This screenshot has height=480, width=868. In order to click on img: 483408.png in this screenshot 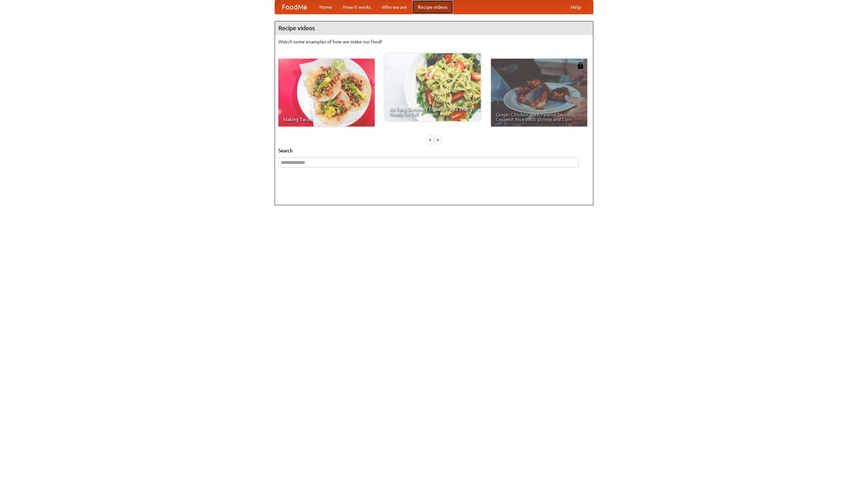, I will do `click(580, 65)`.